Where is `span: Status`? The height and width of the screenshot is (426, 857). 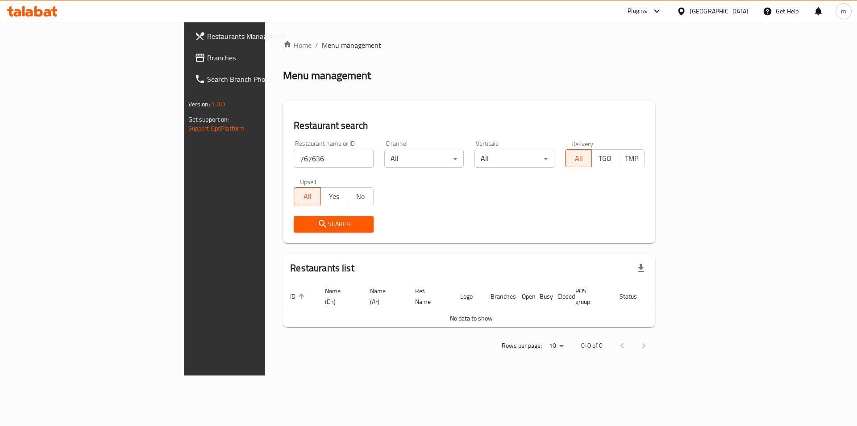
span: Status is located at coordinates (634, 296).